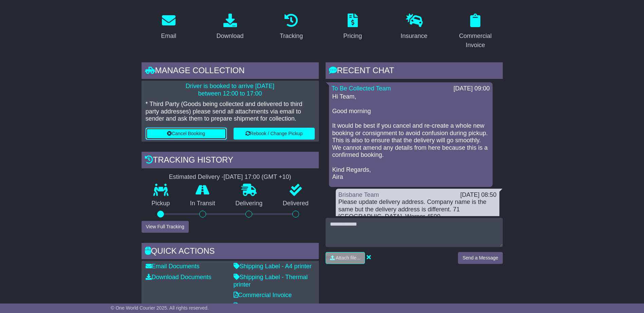 The image size is (644, 313). What do you see at coordinates (291, 27) in the screenshot?
I see `a: Tracking` at bounding box center [291, 27].